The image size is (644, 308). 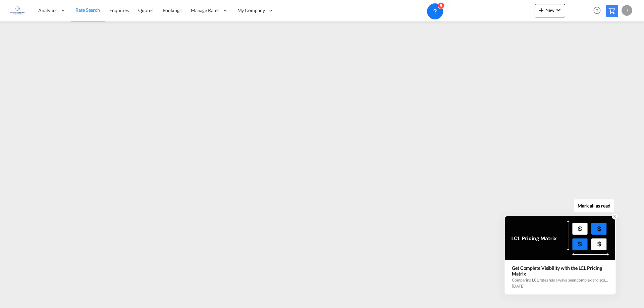 What do you see at coordinates (627, 10) in the screenshot?
I see `div: J` at bounding box center [627, 10].